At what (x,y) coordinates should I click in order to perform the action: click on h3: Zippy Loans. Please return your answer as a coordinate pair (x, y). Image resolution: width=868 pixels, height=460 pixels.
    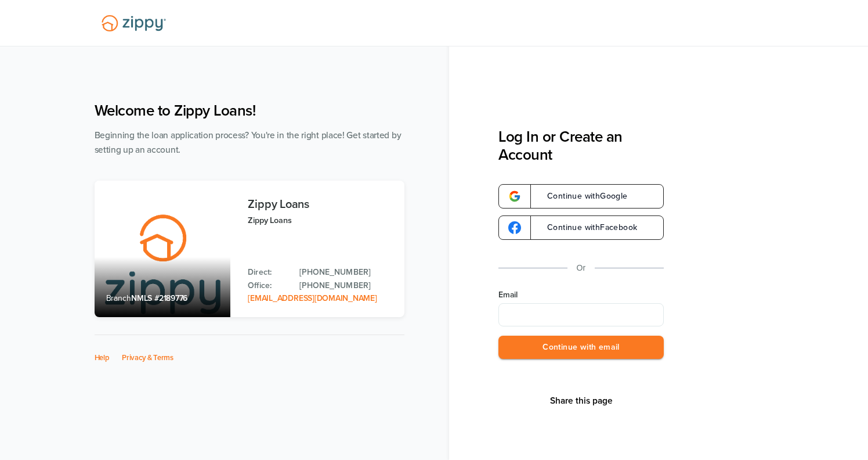
    Looking at the image, I should click on (320, 204).